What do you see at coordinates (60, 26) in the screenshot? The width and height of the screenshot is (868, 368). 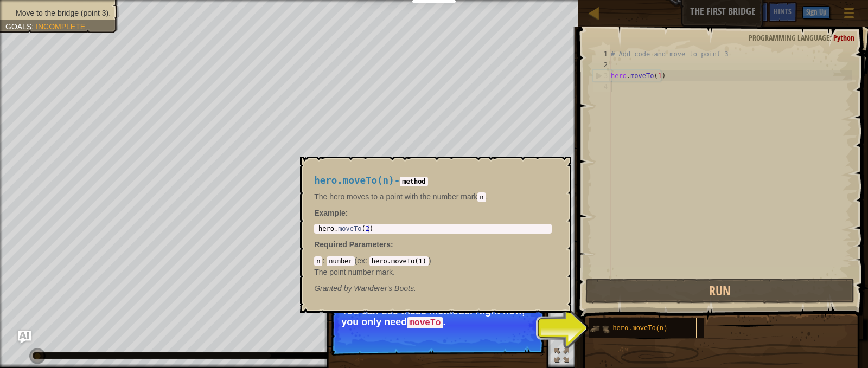 I see `span: Incomplete` at bounding box center [60, 26].